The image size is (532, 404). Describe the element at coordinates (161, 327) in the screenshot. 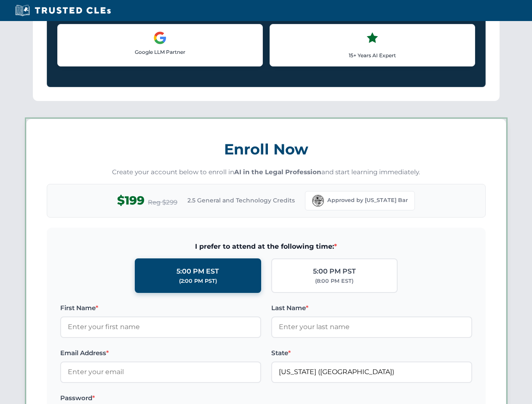

I see `input: Enter your first name` at that location.